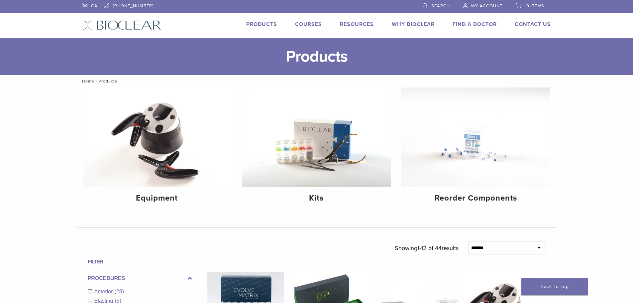 The width and height of the screenshot is (633, 303). I want to click on h4: Filter, so click(140, 261).